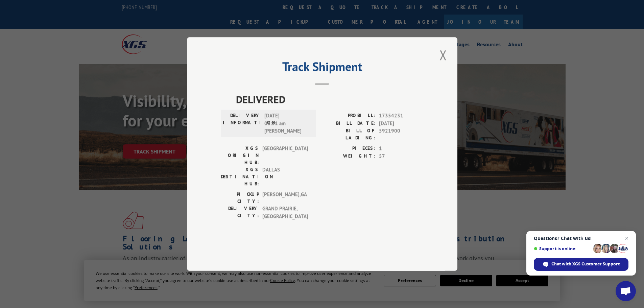  Describe the element at coordinates (349, 134) in the screenshot. I see `label: BILL OF LADING:` at that location.